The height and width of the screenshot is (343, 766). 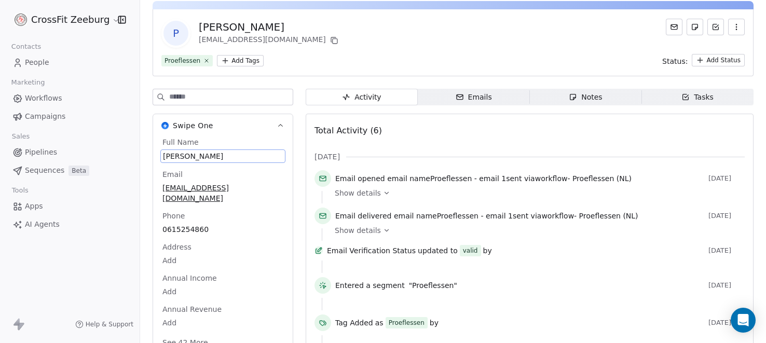 I want to click on img: logo%20website.jpg, so click(x=21, y=20).